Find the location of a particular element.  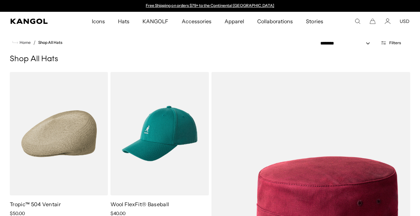

span: Filters is located at coordinates (395, 43).